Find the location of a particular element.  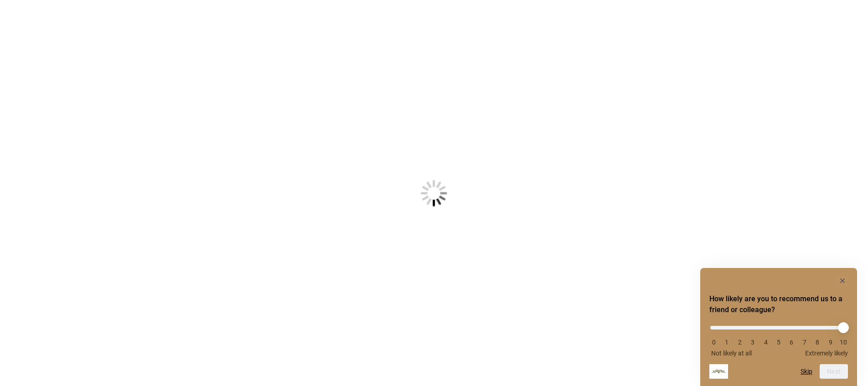

li: 6 is located at coordinates (792, 342).